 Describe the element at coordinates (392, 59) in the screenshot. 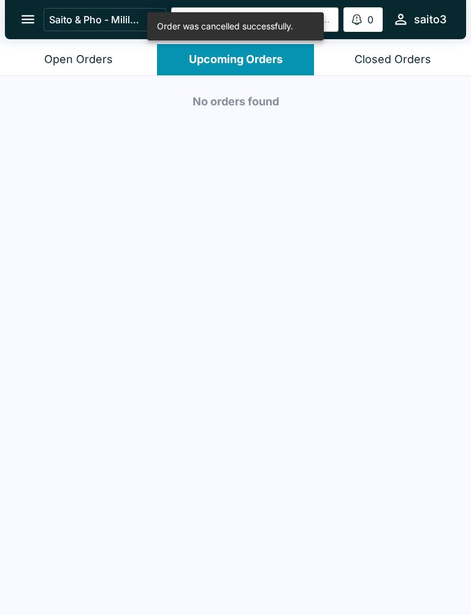

I see `div: Closed Orders` at that location.